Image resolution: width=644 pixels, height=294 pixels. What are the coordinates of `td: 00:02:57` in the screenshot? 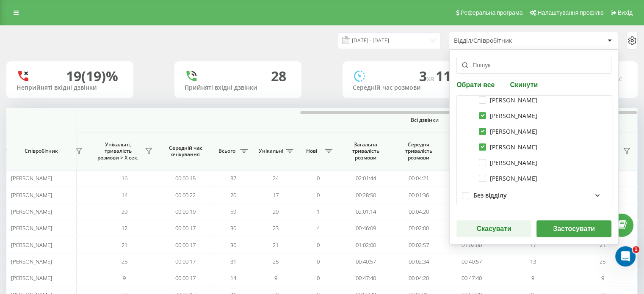 It's located at (419, 244).